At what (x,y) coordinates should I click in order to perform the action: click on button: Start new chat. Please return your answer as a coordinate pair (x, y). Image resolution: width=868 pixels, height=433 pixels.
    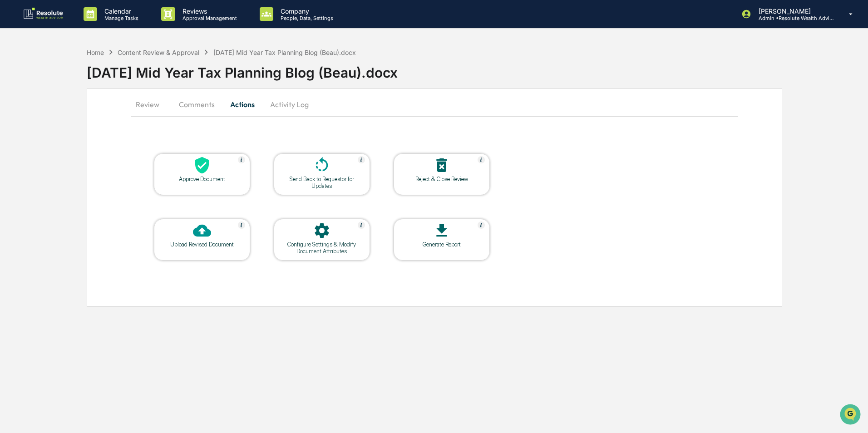
    Looking at the image, I should click on (160, 77).